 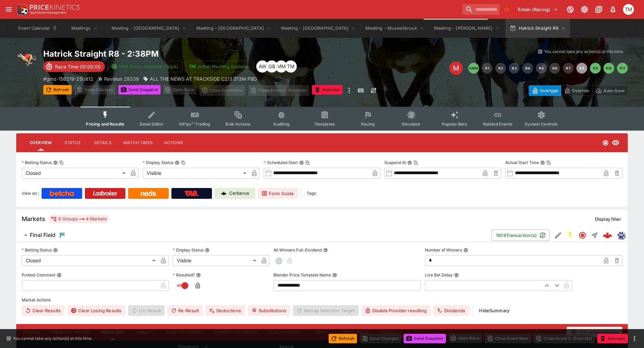 What do you see at coordinates (444, 250) in the screenshot?
I see `p: Number of Winners` at bounding box center [444, 250].